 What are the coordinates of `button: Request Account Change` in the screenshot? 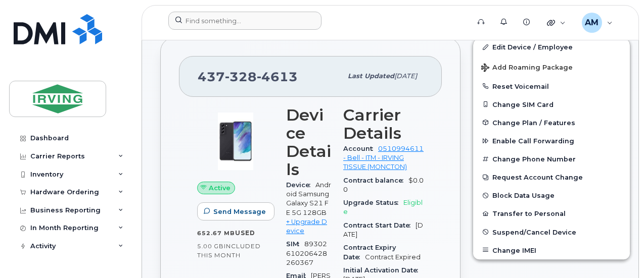 It's located at (552, 177).